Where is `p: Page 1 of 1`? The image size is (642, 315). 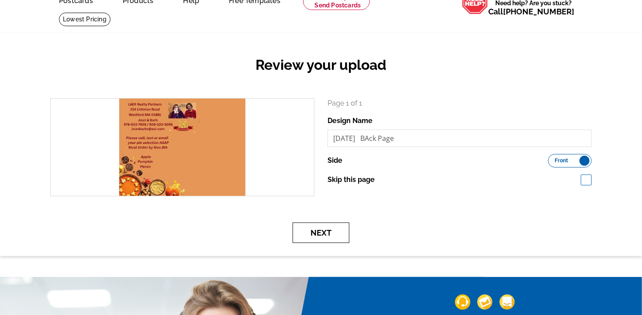
p: Page 1 of 1 is located at coordinates (459, 104).